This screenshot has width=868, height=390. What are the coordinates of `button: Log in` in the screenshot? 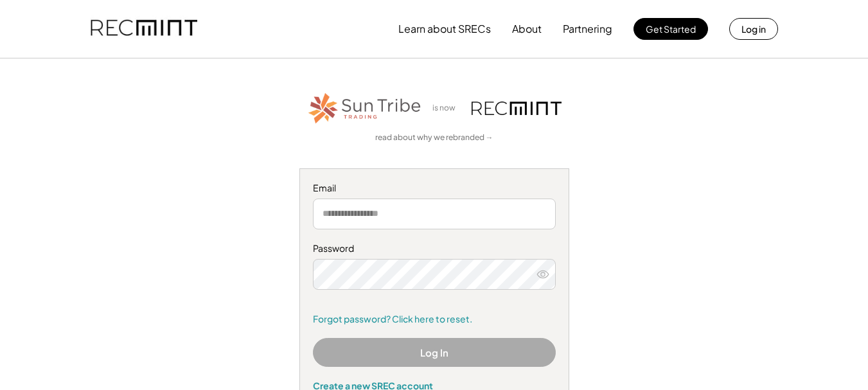 It's located at (753, 29).